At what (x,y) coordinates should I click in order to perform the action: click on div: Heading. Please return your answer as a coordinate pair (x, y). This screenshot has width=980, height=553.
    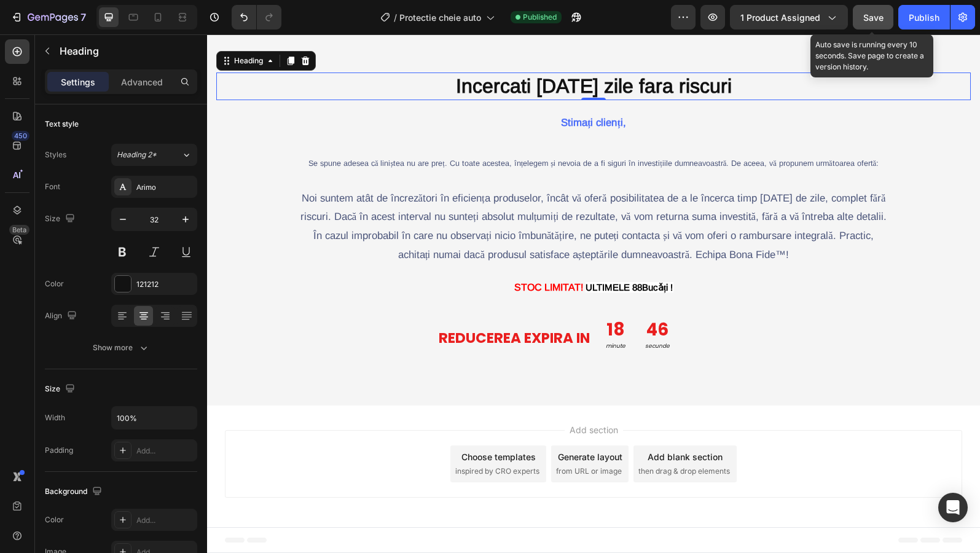
    Looking at the image, I should click on (41, 26).